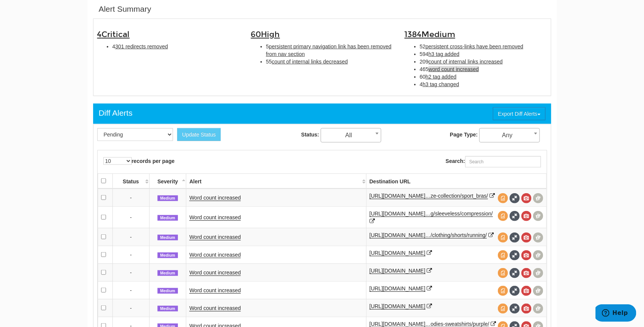  I want to click on span: 4, so click(114, 34).